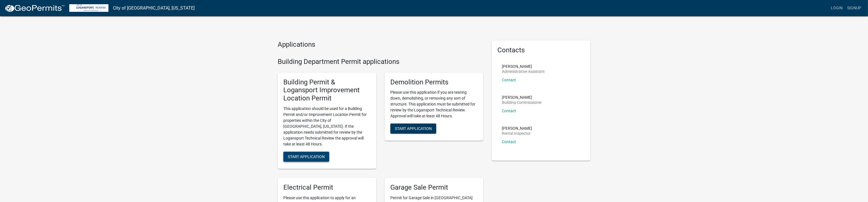 The height and width of the screenshot is (202, 868). I want to click on h5: Electrical Permit, so click(327, 188).